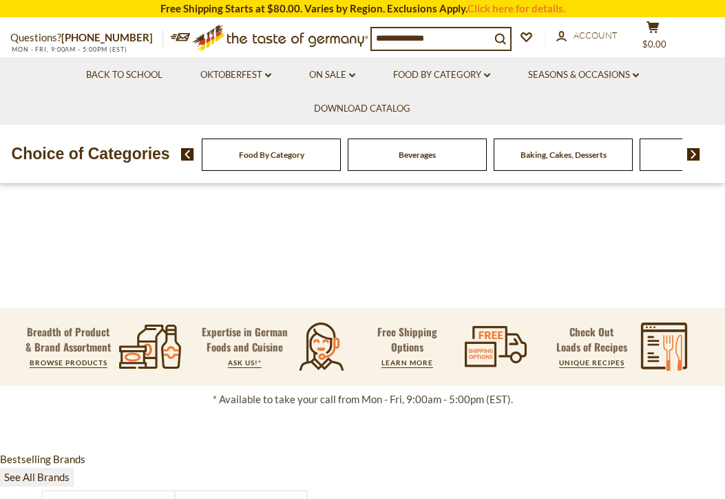 The image size is (725, 499). Describe the element at coordinates (592, 362) in the screenshot. I see `a: UNIQUE RECIPES` at that location.